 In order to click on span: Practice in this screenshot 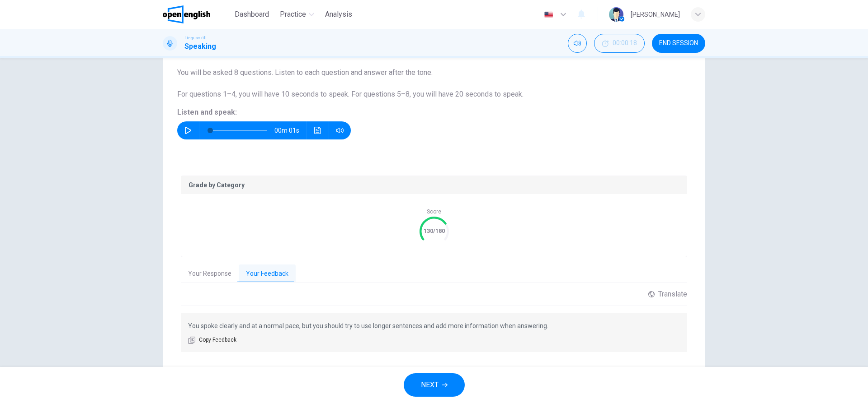, I will do `click(293, 14)`.